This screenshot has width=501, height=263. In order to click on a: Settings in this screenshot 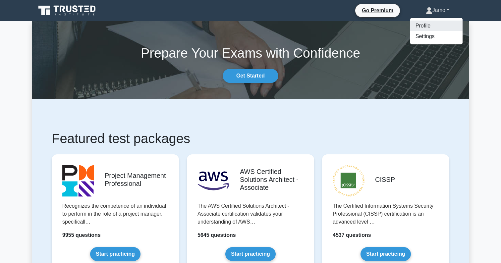, I will do `click(437, 36)`.